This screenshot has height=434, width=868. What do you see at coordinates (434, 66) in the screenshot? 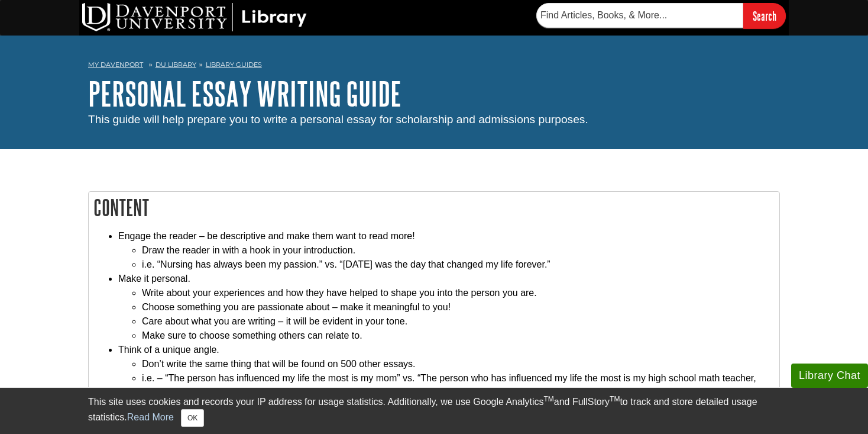
I see `nav: breadcrumb` at bounding box center [434, 66].